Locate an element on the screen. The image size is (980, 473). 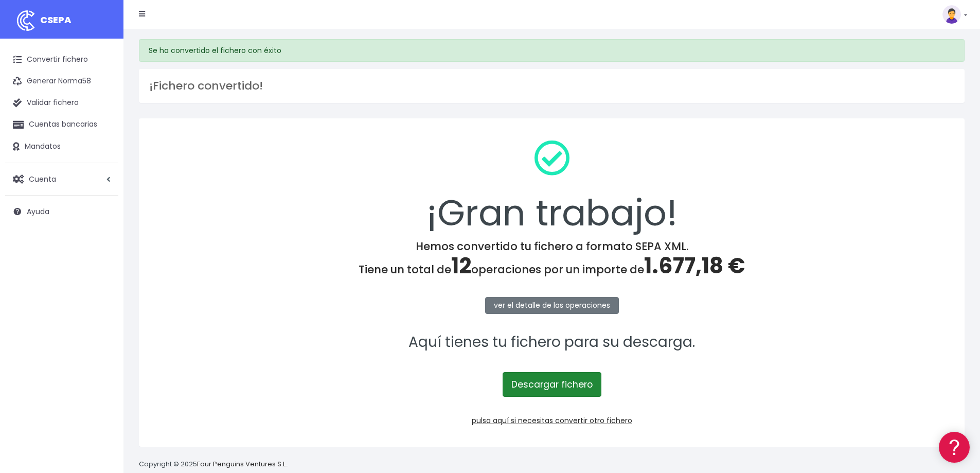
a: Descargar fichero is located at coordinates (553, 384).